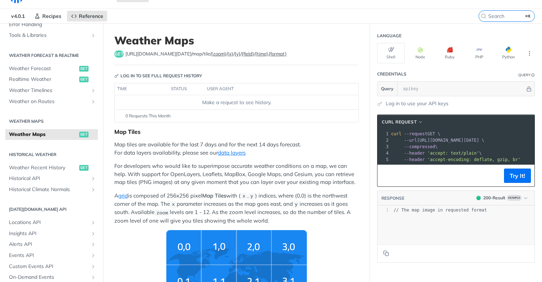 This screenshot has height=282, width=542. What do you see at coordinates (142, 89) in the screenshot?
I see `th: time` at bounding box center [142, 89].